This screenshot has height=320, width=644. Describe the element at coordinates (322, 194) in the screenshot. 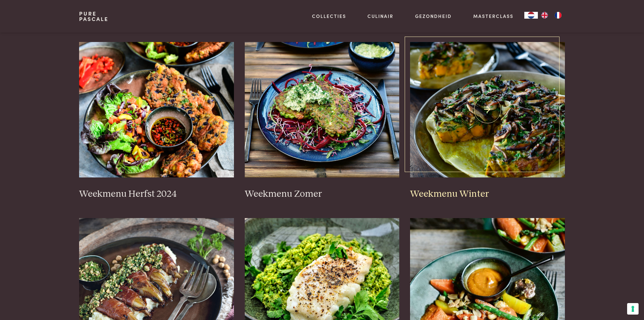

I see `h3: Weekmenu Zomer` at that location.